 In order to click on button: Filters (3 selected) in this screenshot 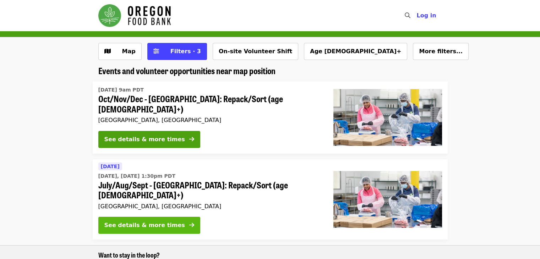, I will do `click(177, 51)`.